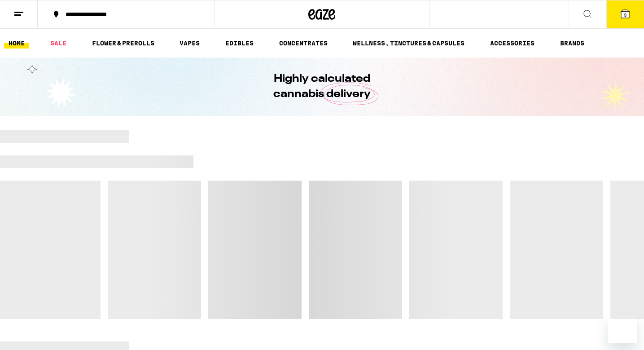  Describe the element at coordinates (512, 43) in the screenshot. I see `a: ACCESSORIES` at that location.